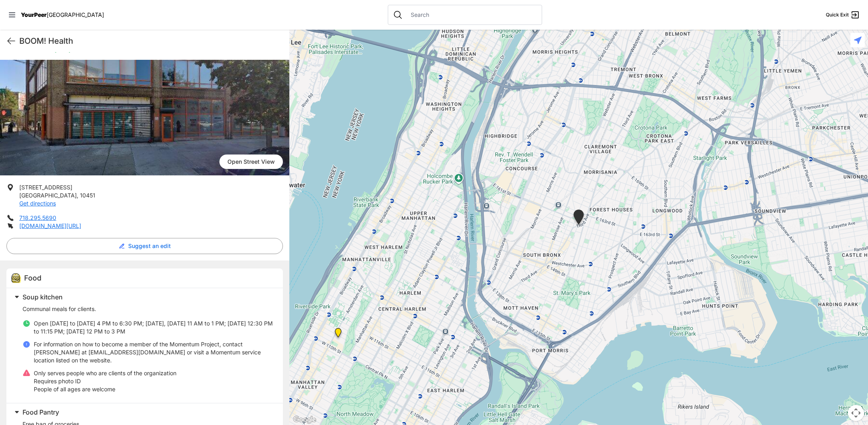  Describe the element at coordinates (74, 389) in the screenshot. I see `span: People of all ages are welcome` at that location.